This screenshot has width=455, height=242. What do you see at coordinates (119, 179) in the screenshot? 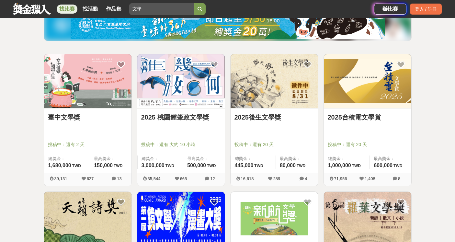
I see `span: 13` at bounding box center [119, 179].